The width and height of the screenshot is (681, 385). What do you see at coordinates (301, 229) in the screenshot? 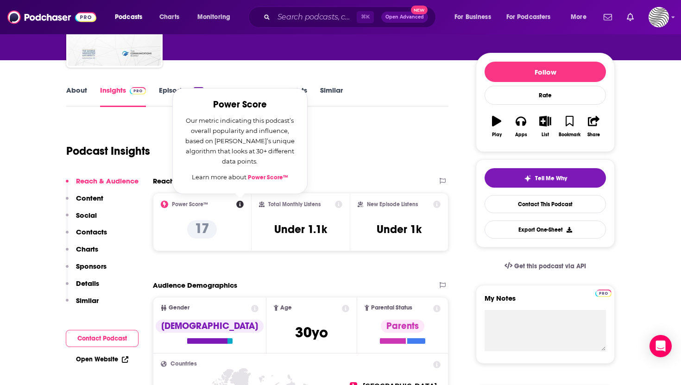
I see `h3: Under 1.1k` at bounding box center [301, 229].